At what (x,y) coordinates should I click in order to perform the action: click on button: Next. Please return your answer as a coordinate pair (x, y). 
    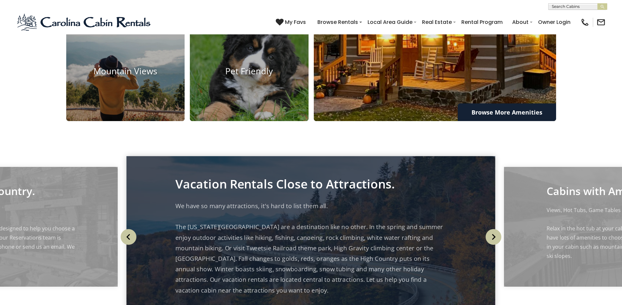
    Looking at the image, I should click on (493, 237).